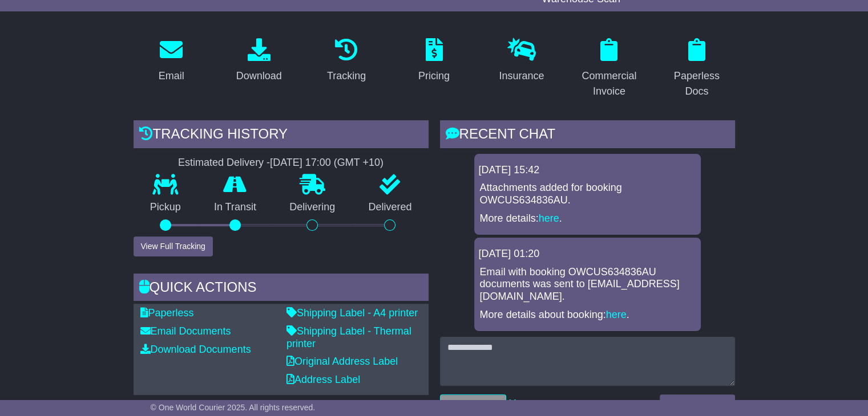  What do you see at coordinates (587, 135) in the screenshot?
I see `div: RECENT CHAT` at bounding box center [587, 135].